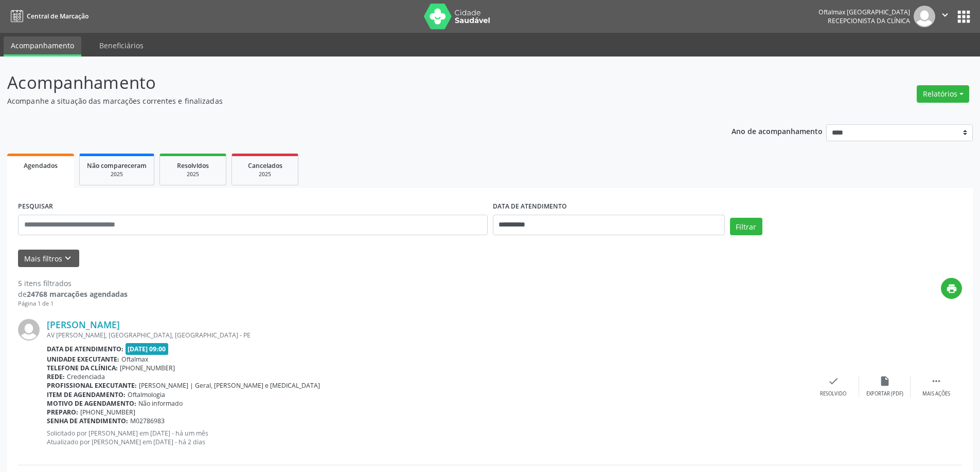 This screenshot has height=472, width=980. What do you see at coordinates (77, 294) in the screenshot?
I see `strong: 24768 marcações agendadas` at bounding box center [77, 294].